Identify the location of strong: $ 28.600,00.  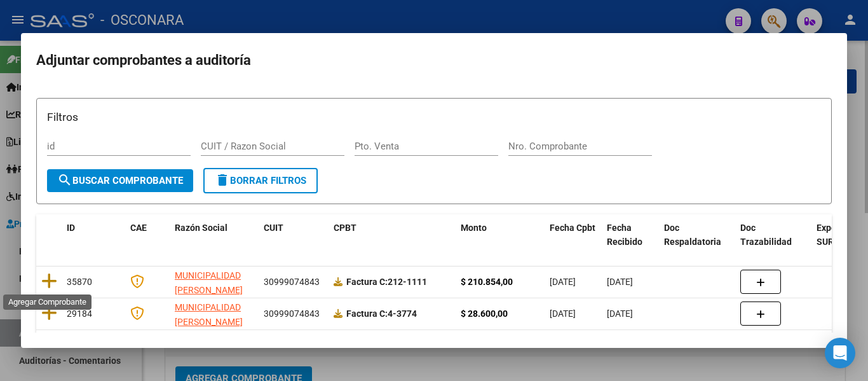
(484, 314).